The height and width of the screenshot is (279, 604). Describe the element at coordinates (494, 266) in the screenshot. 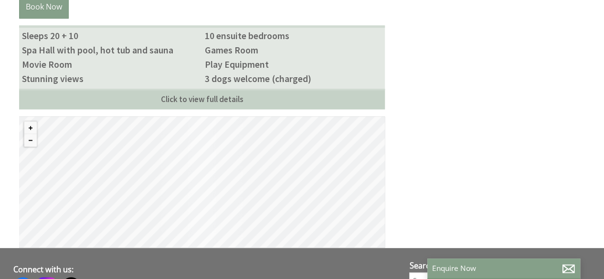

I see `h3: Search:` at that location.